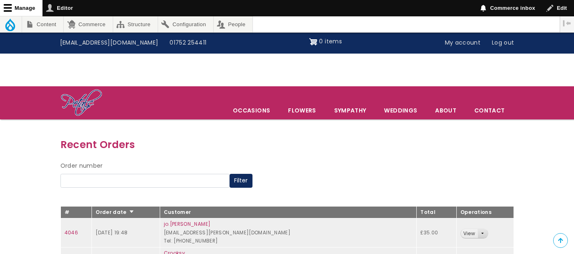  Describe the element at coordinates (485, 212) in the screenshot. I see `th: Operations` at that location.